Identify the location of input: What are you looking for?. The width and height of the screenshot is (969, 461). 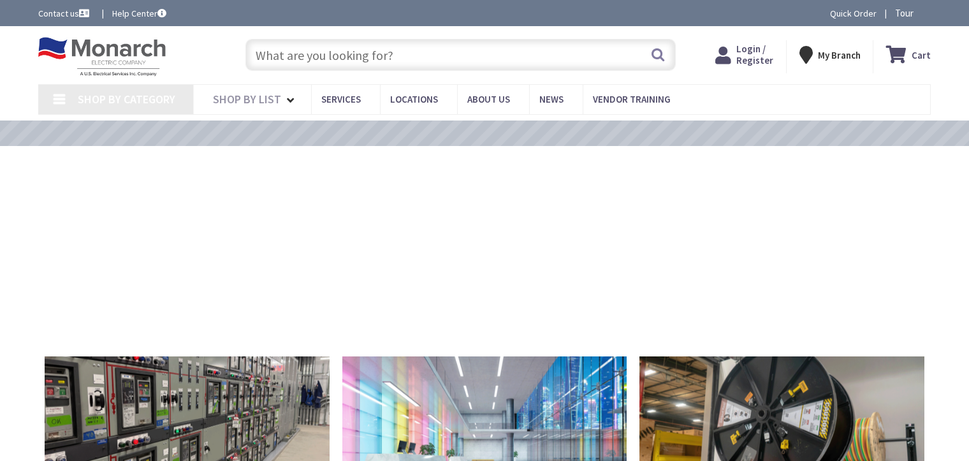
(460, 55).